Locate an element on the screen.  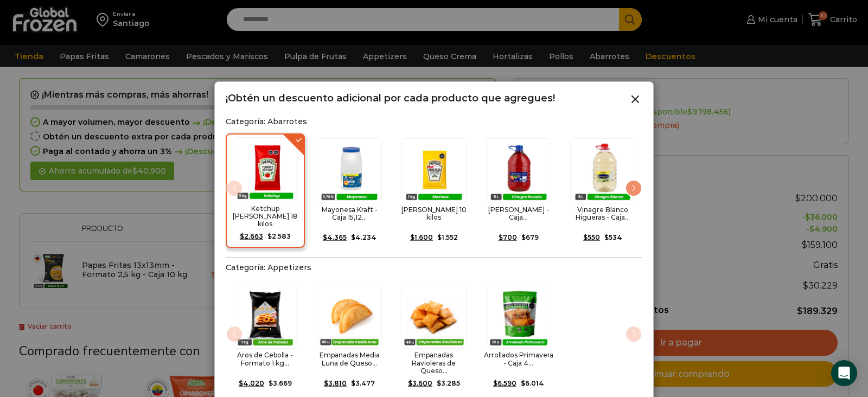
div: 4 / 4 is located at coordinates (519, 337).